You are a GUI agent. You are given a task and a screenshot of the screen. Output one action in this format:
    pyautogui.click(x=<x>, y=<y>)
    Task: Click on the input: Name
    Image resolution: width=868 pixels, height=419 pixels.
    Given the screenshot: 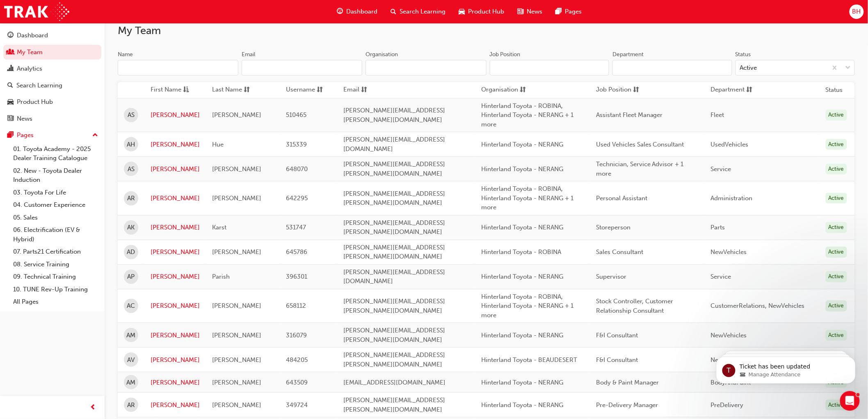 What is the action you would take?
    pyautogui.click(x=178, y=67)
    